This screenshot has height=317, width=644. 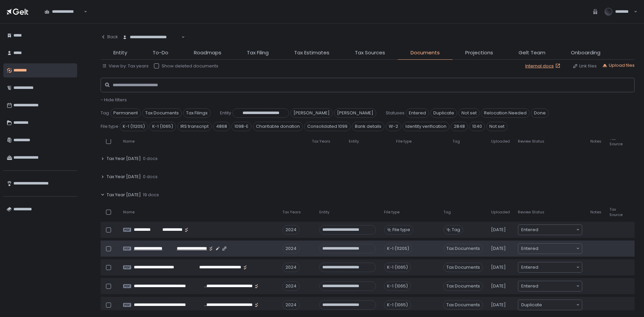 What do you see at coordinates (222, 127) in the screenshot?
I see `span: 4868` at bounding box center [222, 127].